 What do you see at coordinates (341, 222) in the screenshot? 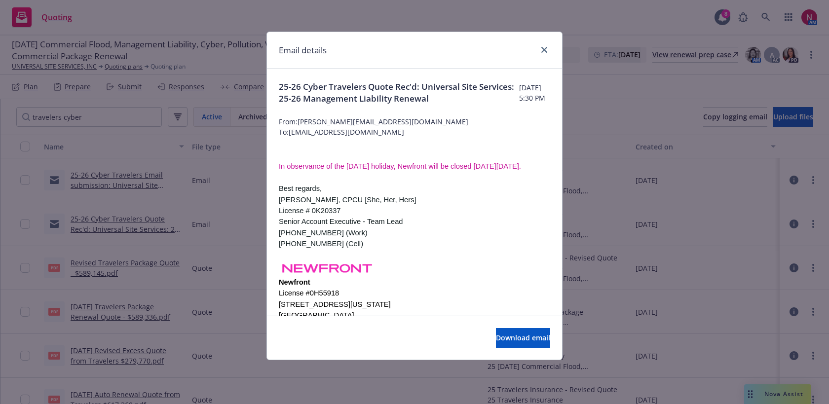
I see `span: Senior Account Executive - Team Lead` at bounding box center [341, 222].